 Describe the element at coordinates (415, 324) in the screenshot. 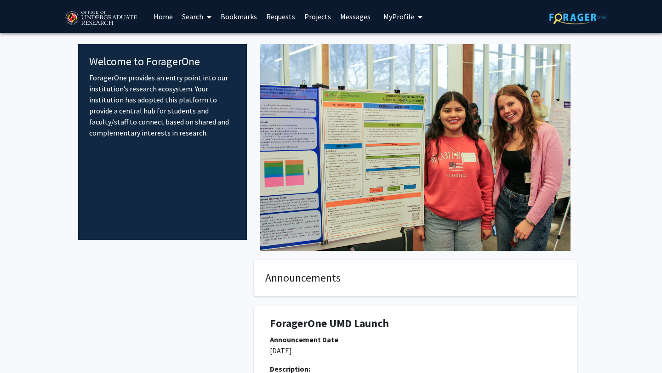

I see `h1: ForagerOne UMD Launch` at that location.